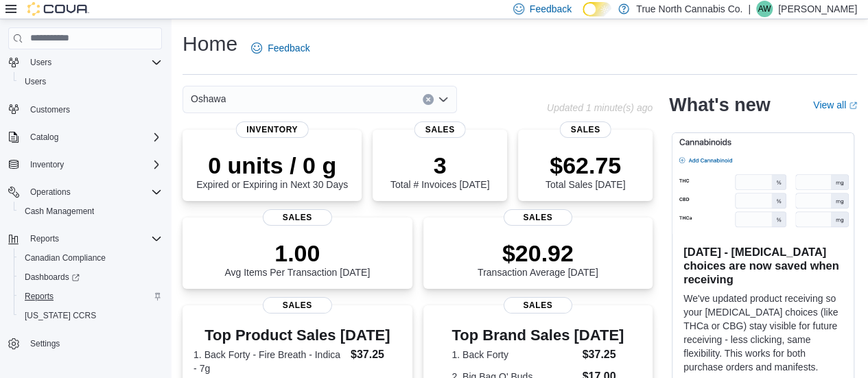  What do you see at coordinates (583, 16) in the screenshot?
I see `span: Dark Mode` at bounding box center [583, 16].